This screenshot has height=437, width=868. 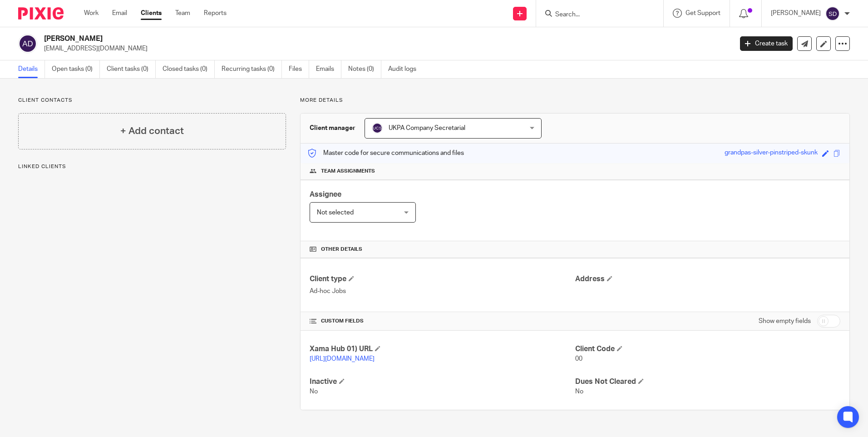 I want to click on a: Create task, so click(x=766, y=44).